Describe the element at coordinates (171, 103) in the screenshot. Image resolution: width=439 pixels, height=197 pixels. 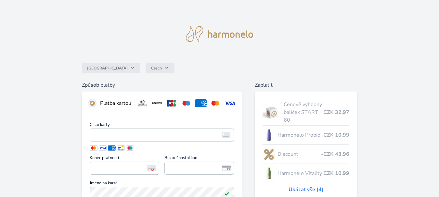
I see `img: jcb.svg` at that location.